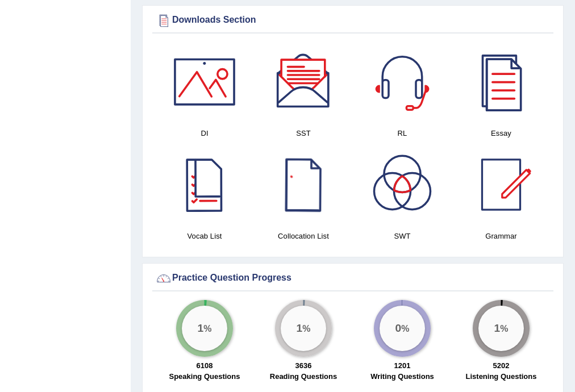 The height and width of the screenshot is (392, 575). I want to click on label: Speaking Questions, so click(205, 376).